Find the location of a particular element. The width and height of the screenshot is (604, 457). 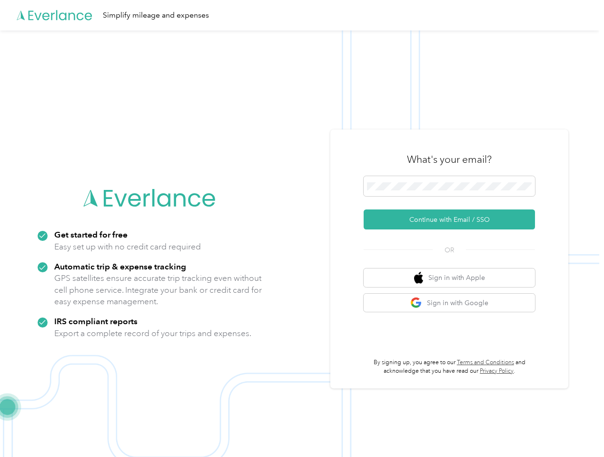

a: Terms and Conditions is located at coordinates (485, 362).